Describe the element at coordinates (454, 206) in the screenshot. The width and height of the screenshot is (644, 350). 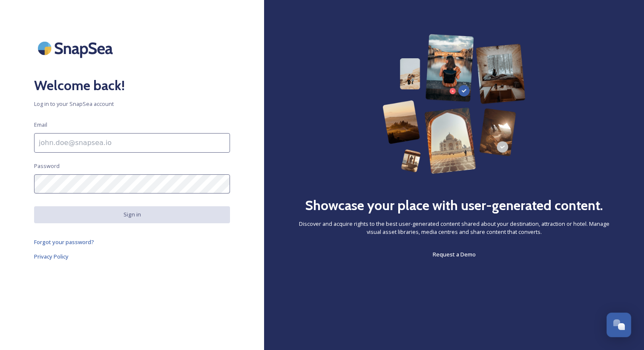
I see `h2: Showcase your place with user-generated content.` at that location.